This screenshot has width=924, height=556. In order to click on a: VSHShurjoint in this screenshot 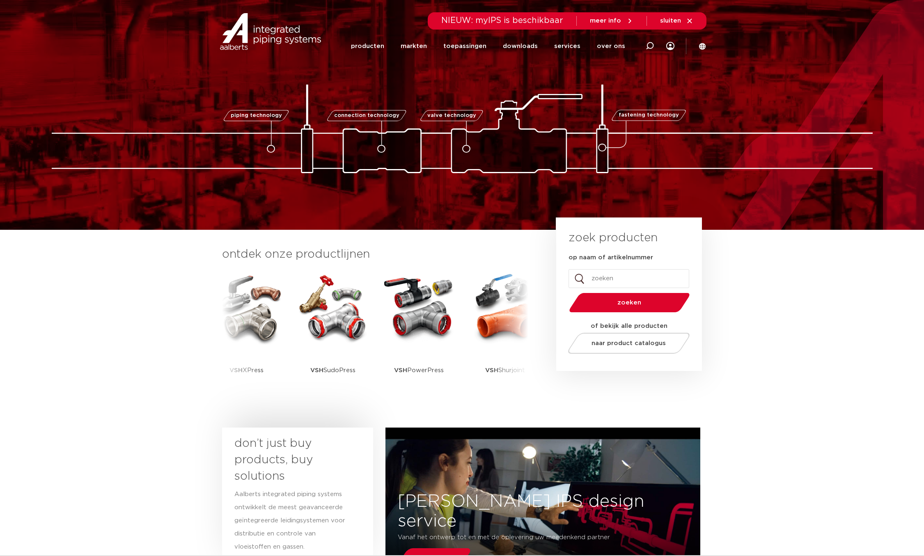, I will do `click(505, 333)`.